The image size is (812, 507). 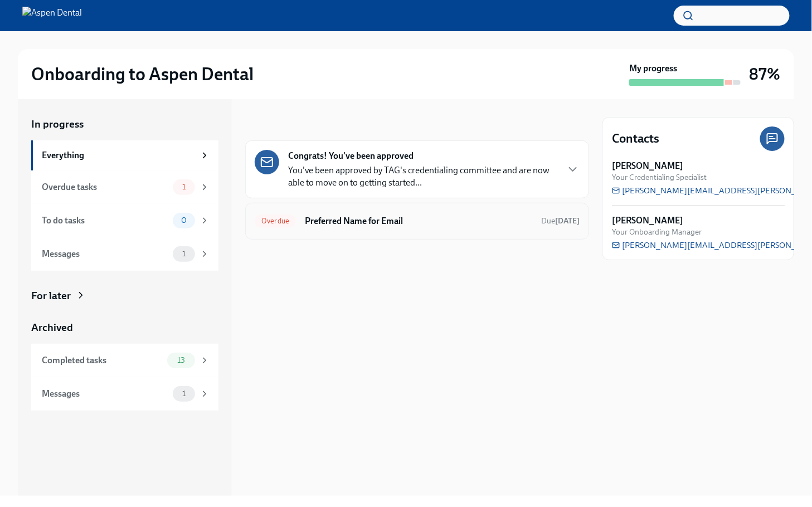 What do you see at coordinates (125, 221) in the screenshot?
I see `a: To do tasks0` at bounding box center [125, 221].